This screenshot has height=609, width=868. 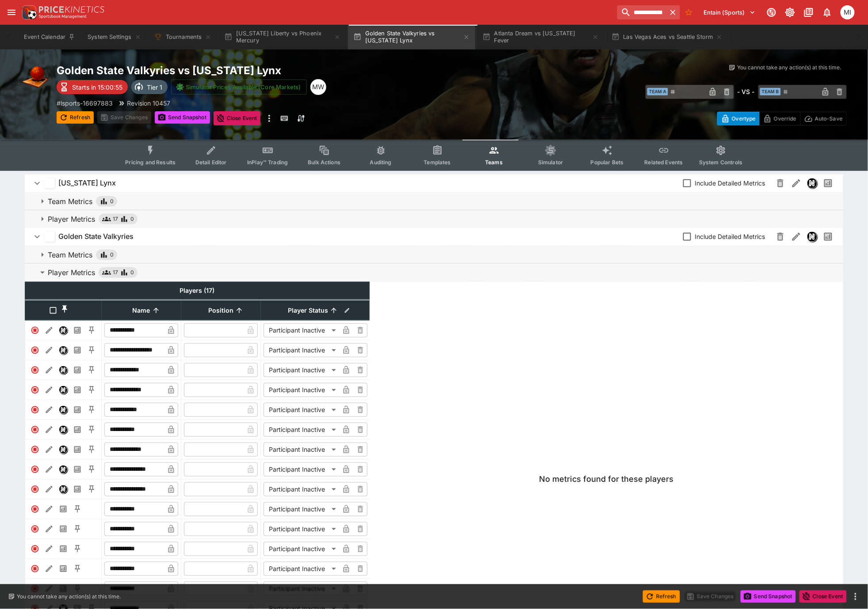 What do you see at coordinates (782, 119) in the screenshot?
I see `div: Start From` at bounding box center [782, 119].